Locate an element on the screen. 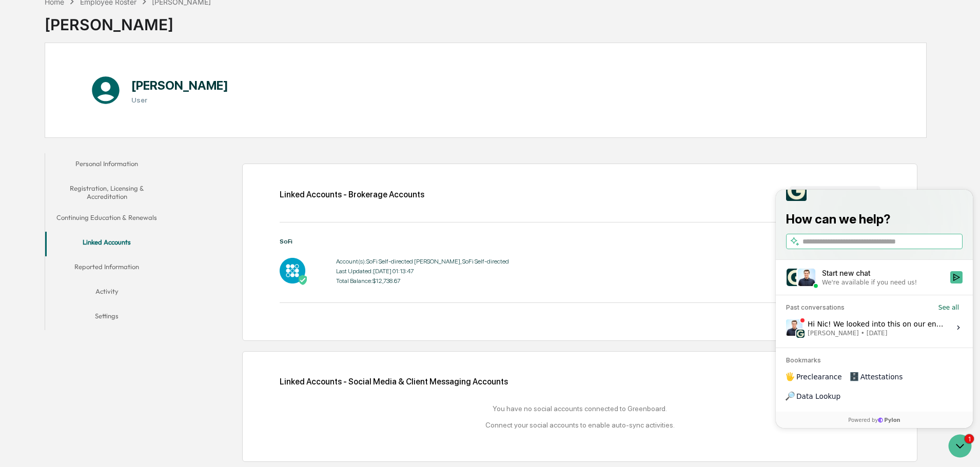  div: We're available if you need us! is located at coordinates (93, 92).